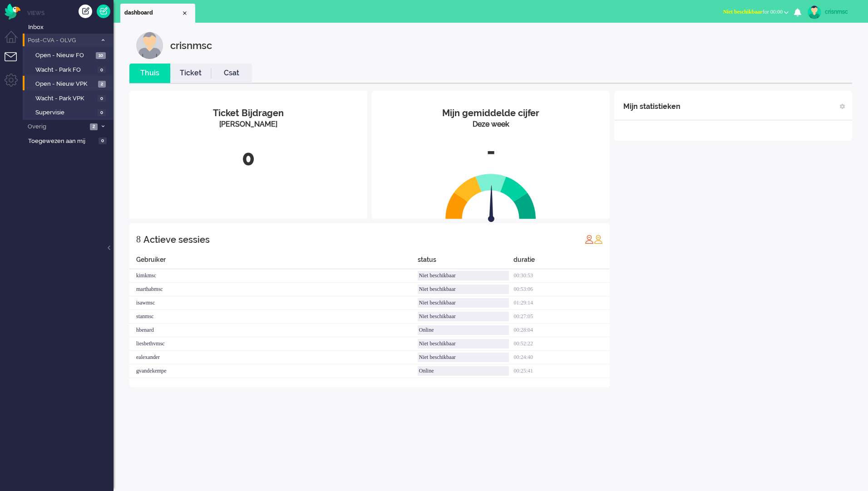  What do you see at coordinates (57, 127) in the screenshot?
I see `span: Overig` at bounding box center [57, 127].